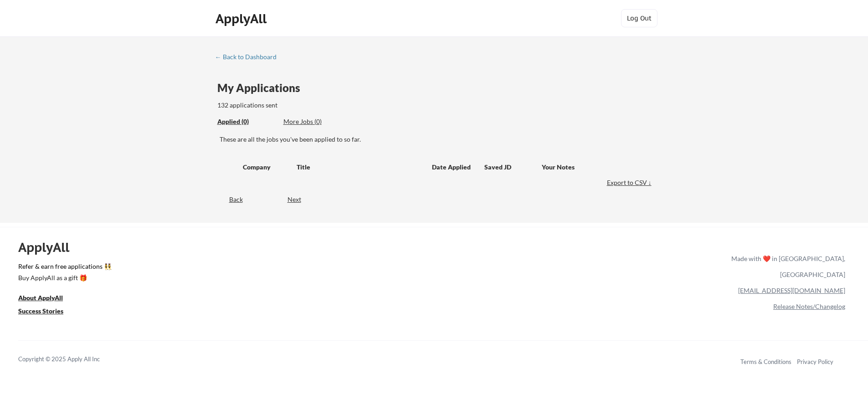 This screenshot has width=868, height=415. Describe the element at coordinates (452, 168) in the screenshot. I see `div: Date Applied` at that location.